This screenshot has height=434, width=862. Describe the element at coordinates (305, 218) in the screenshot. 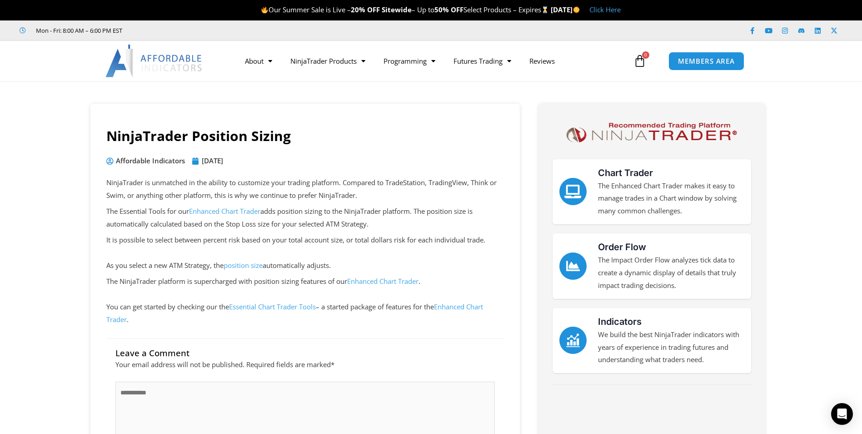

I see `p: The Essential Tools for our adds position sizing to the NinjaTrader platform. The position size i...` at that location.